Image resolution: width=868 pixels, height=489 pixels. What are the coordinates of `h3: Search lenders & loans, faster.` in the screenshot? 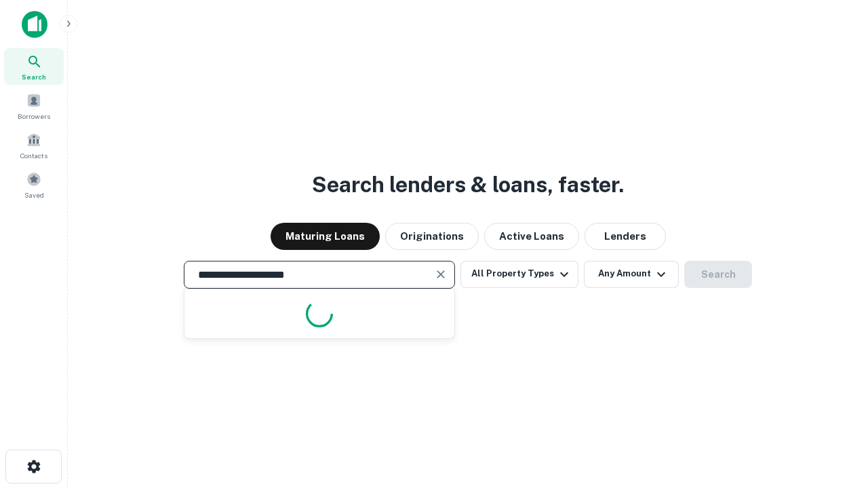 It's located at (468, 185).